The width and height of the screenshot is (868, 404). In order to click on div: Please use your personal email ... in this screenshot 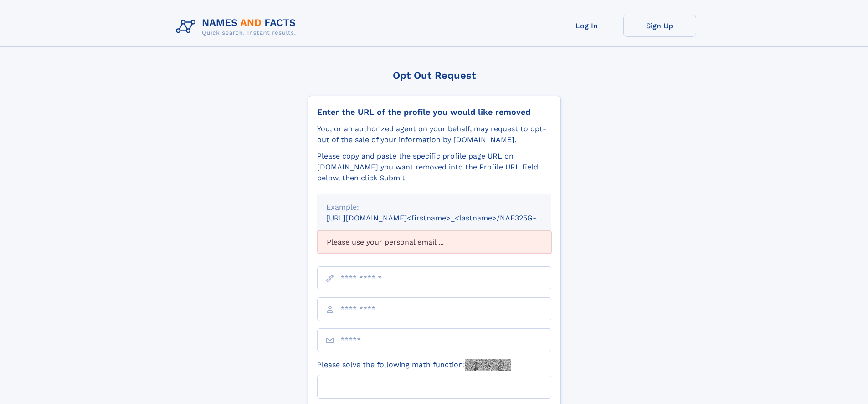, I will do `click(435, 243)`.